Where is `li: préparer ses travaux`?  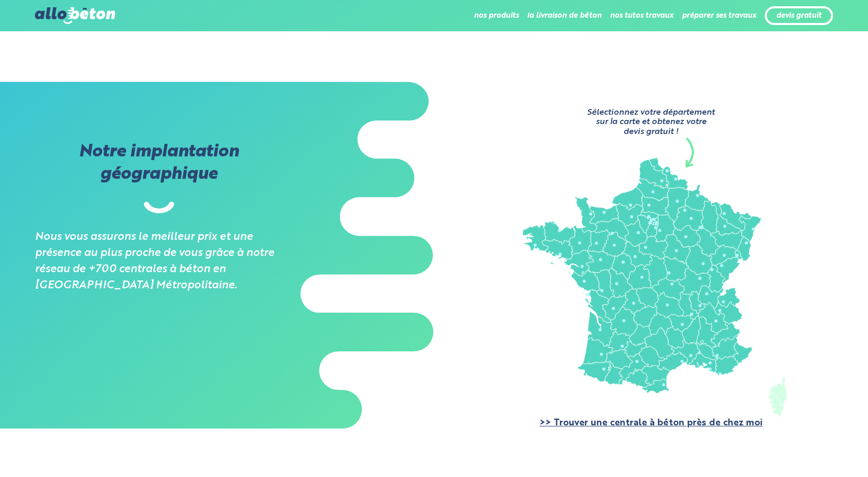
li: préparer ses travaux is located at coordinates (718, 16).